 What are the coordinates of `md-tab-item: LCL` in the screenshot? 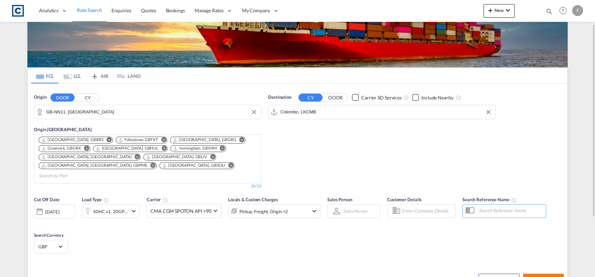 It's located at (72, 76).